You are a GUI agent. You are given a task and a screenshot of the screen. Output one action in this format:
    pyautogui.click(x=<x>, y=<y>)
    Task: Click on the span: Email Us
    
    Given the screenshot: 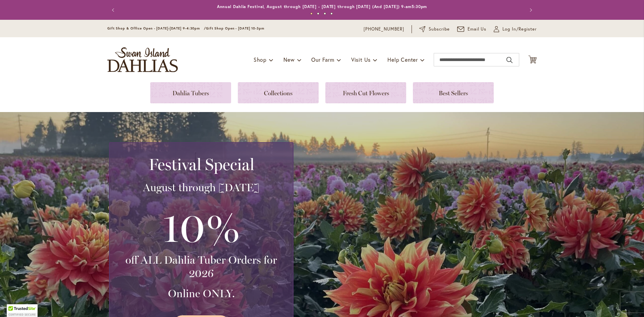 What is the action you would take?
    pyautogui.click(x=477, y=29)
    